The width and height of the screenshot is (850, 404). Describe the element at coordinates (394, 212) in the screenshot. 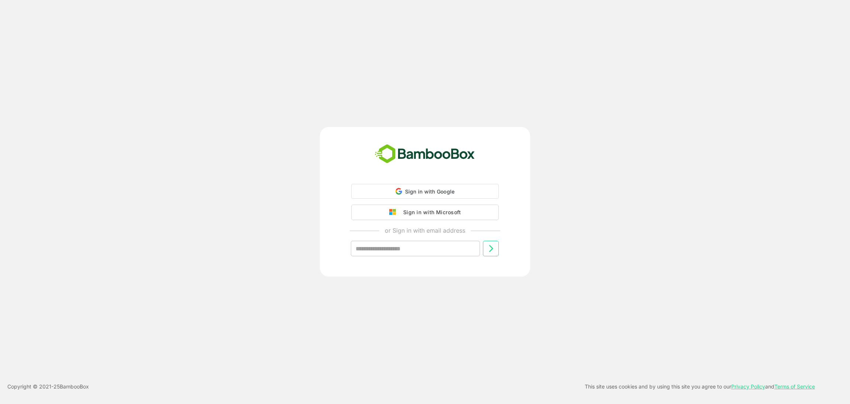

I see `img: google` at that location.